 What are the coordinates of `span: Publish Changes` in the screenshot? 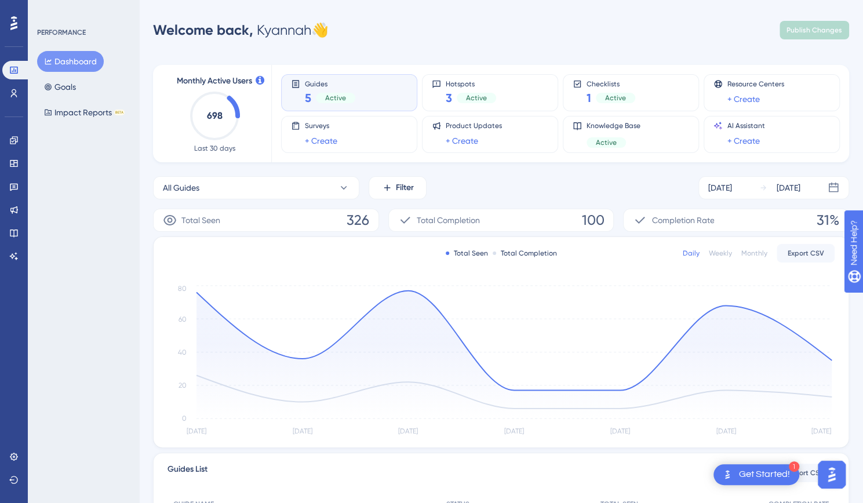 It's located at (814, 30).